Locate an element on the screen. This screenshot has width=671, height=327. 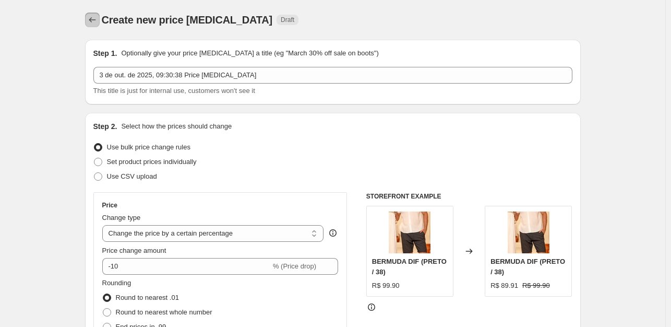
span: This title is just for internal use, customers won't see it is located at coordinates (174, 90).